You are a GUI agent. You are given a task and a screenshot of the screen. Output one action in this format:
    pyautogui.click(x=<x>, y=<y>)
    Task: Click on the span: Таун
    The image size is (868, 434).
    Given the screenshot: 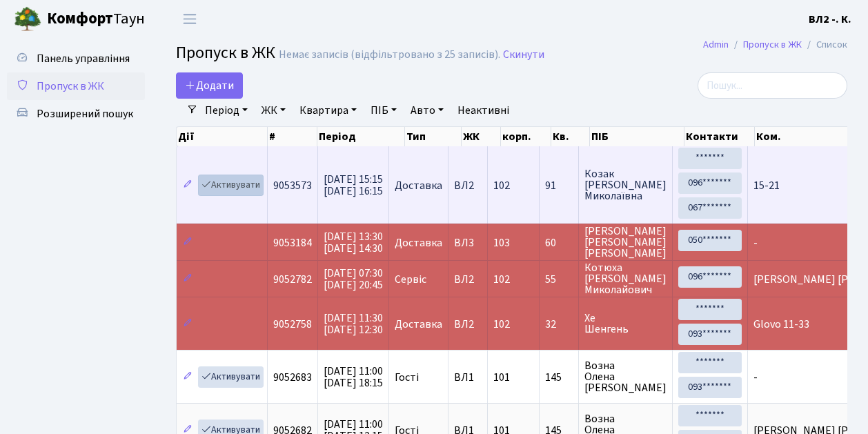 What is the action you would take?
    pyautogui.click(x=96, y=20)
    